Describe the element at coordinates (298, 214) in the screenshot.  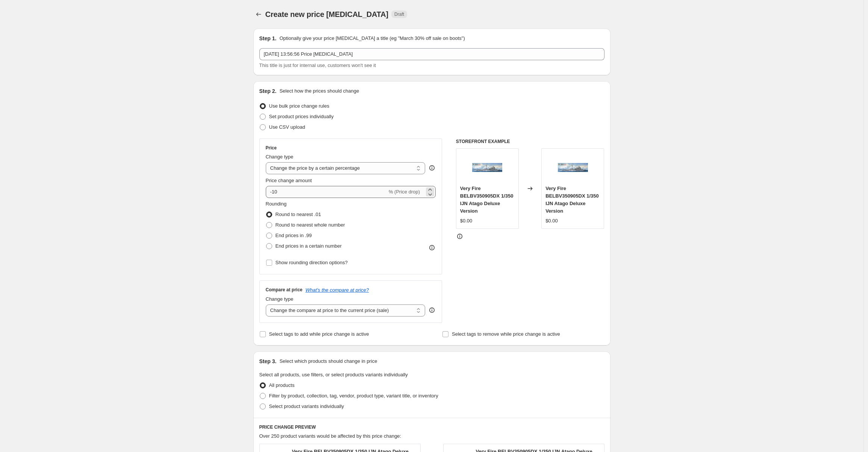
I see `span: Round to nearest .01` at that location.